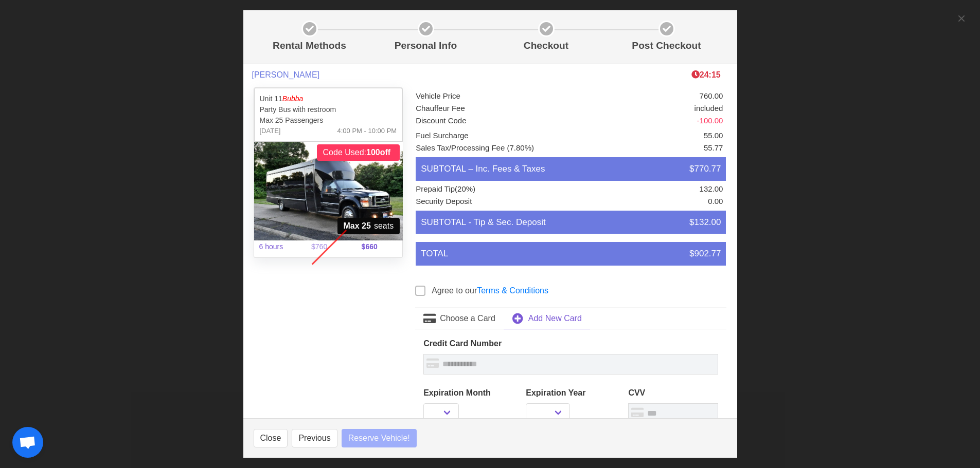 The width and height of the screenshot is (980, 468). What do you see at coordinates (571, 344) in the screenshot?
I see `label: Credit Card Number` at bounding box center [571, 344].